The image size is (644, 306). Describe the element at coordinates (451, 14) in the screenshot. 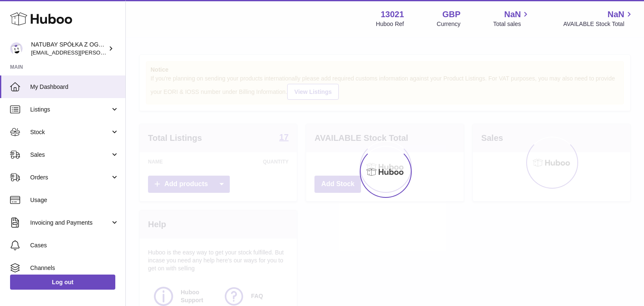

I see `strong: GBP` at that location.